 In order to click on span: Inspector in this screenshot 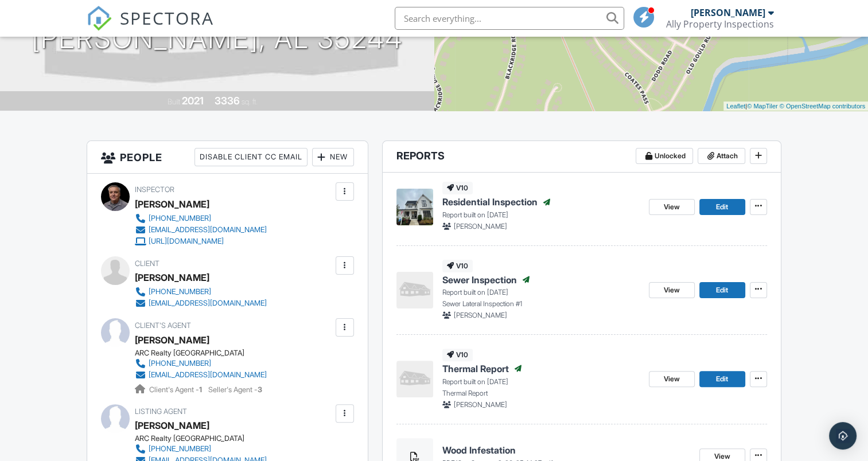, I will do `click(154, 189)`.